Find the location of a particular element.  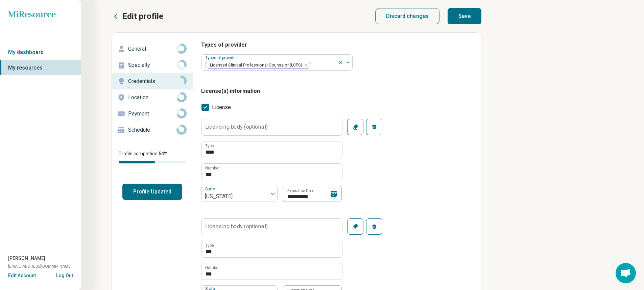

input: credential.licenses.0.name is located at coordinates (272, 150).